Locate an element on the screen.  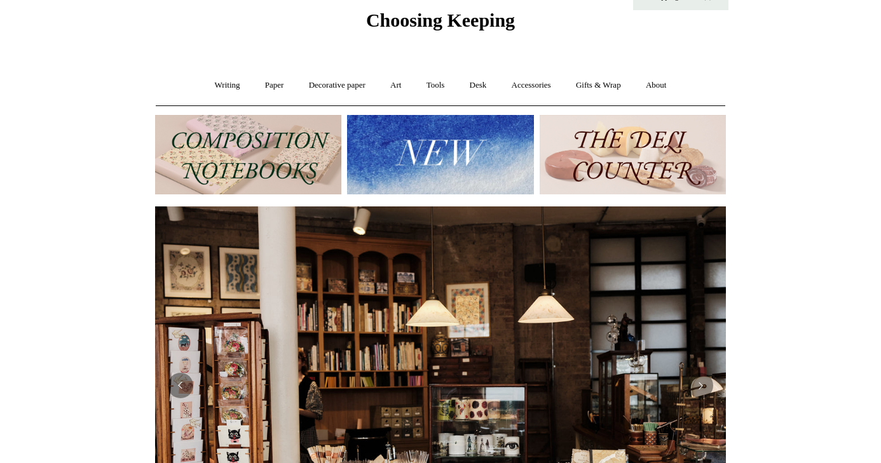
a: Desk is located at coordinates (478, 85).